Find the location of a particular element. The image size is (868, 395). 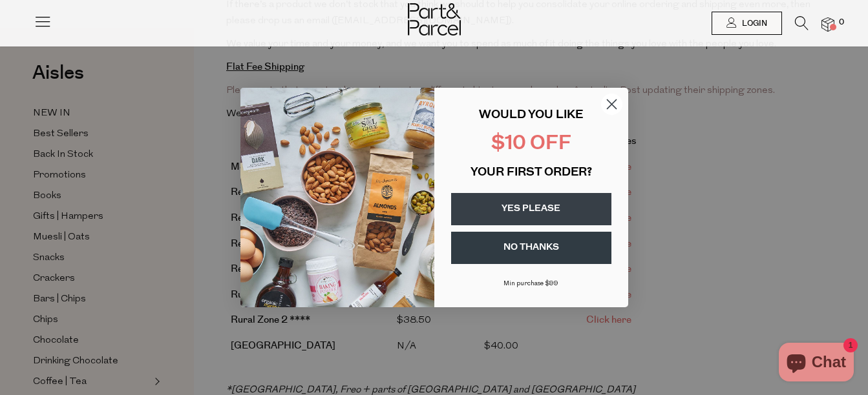

button: NO THANKS is located at coordinates (532, 248).